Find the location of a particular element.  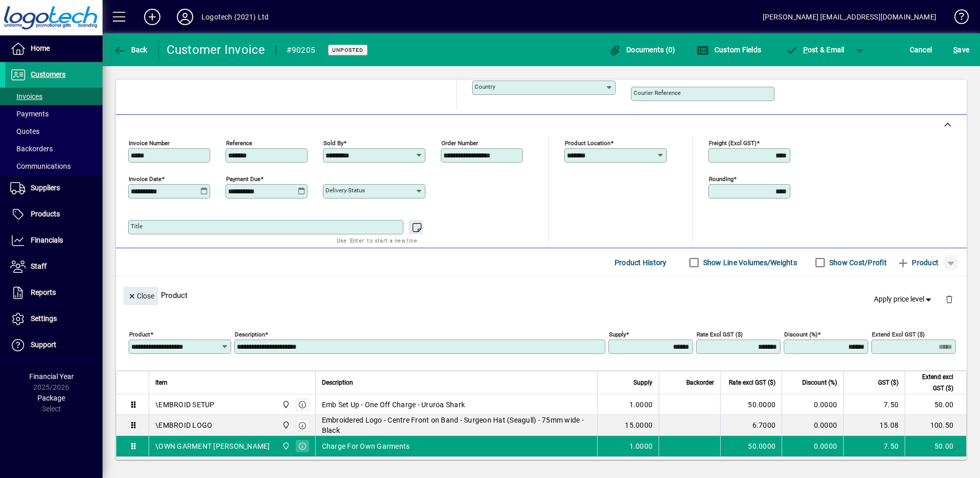

span: Rate excl GST ($) is located at coordinates (752, 382).